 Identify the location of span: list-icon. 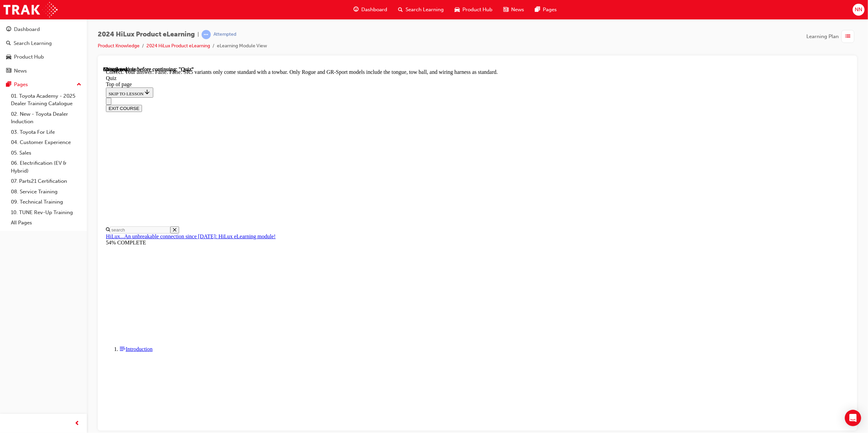
(848, 36).